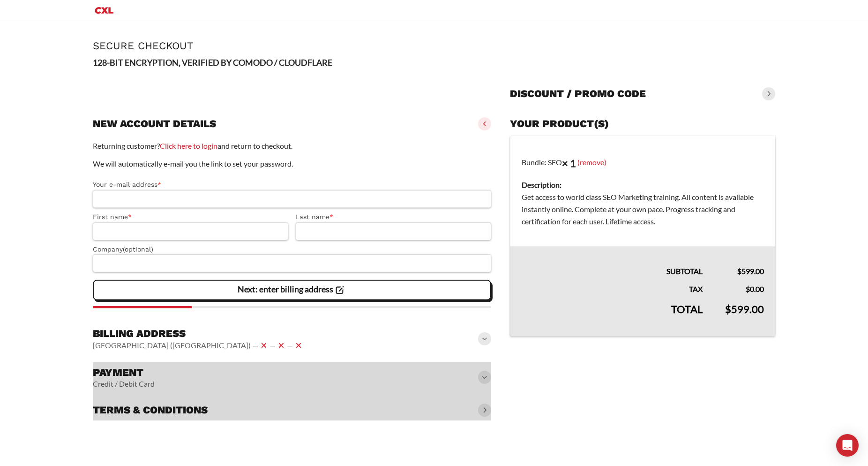 This screenshot has width=868, height=466. What do you see at coordinates (292, 249) in the screenshot?
I see `label: Company` at bounding box center [292, 249].